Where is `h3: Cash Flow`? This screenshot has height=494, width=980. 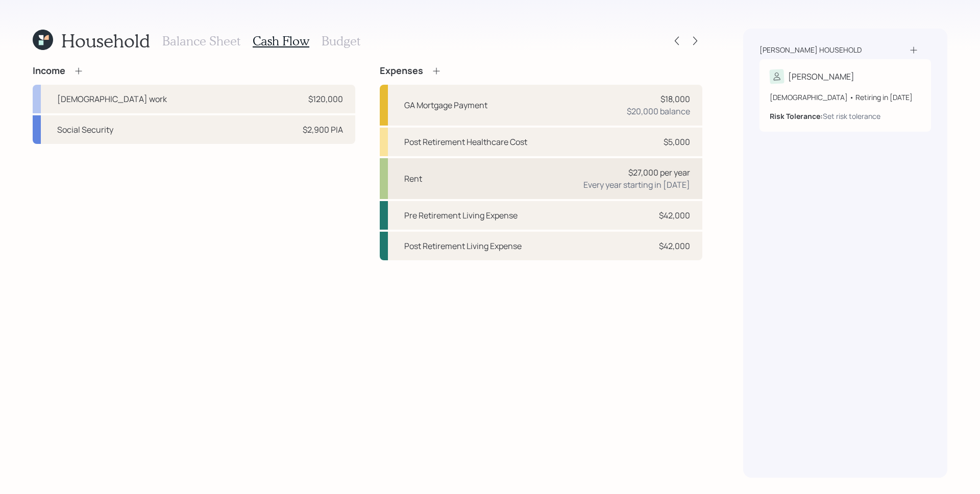
h3: Cash Flow is located at coordinates (281, 41).